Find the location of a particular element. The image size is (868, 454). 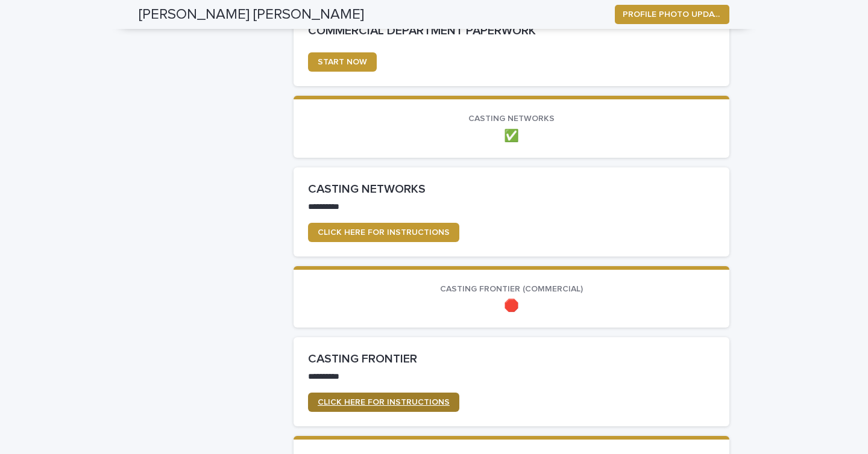

a: START NOW is located at coordinates (342, 62).